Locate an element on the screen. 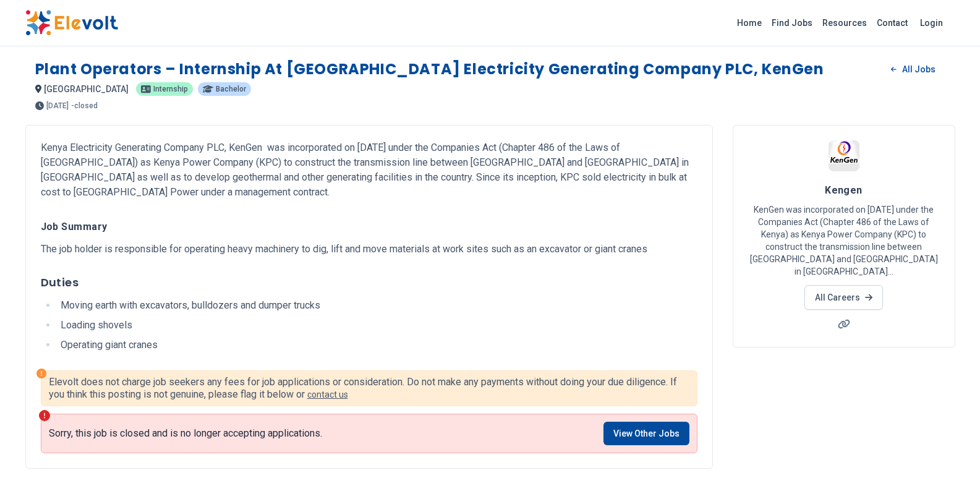 The width and height of the screenshot is (980, 478). p: - closed is located at coordinates (84, 106).